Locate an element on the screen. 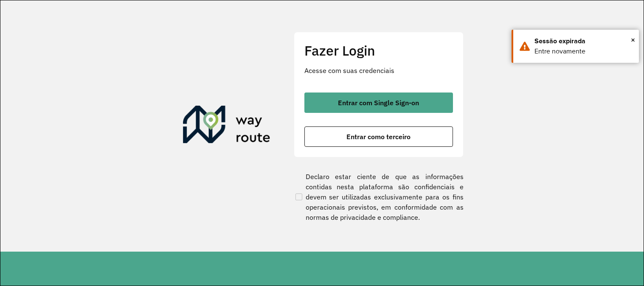  img: Roteirizador AmbevTech is located at coordinates (226, 126).